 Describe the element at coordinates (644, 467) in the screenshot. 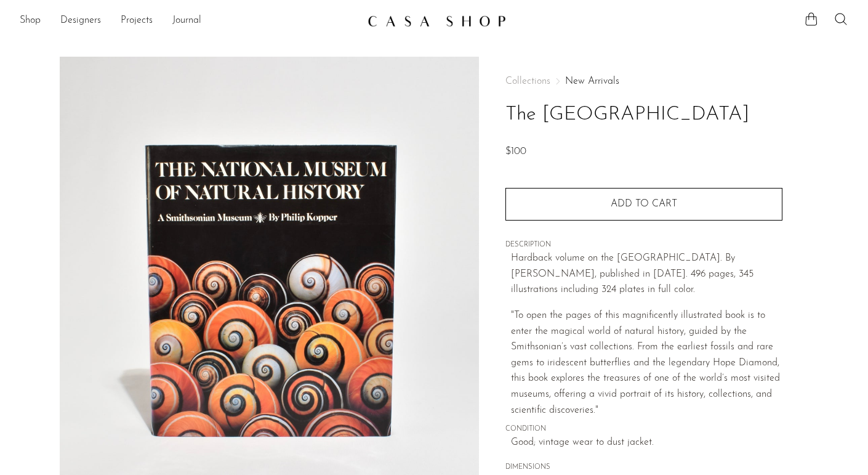

I see `span: DIMENSIONS` at that location.